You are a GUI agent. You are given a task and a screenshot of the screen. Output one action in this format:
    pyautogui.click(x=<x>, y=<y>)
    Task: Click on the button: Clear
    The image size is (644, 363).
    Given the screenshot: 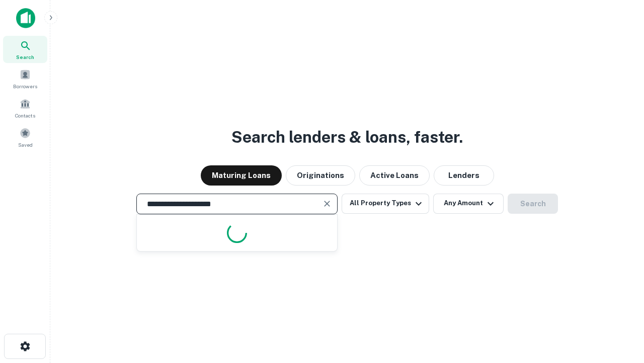 What is the action you would take?
    pyautogui.click(x=327, y=204)
    